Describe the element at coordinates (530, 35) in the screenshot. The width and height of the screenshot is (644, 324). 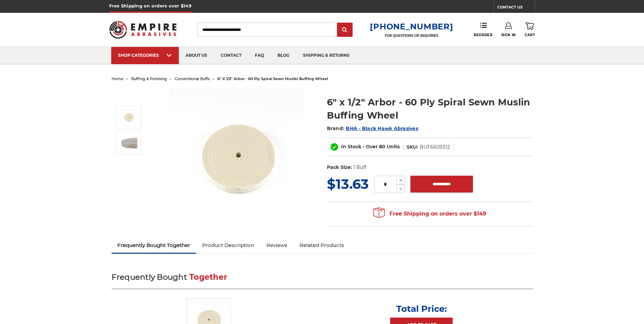
I see `span: Cart` at that location.